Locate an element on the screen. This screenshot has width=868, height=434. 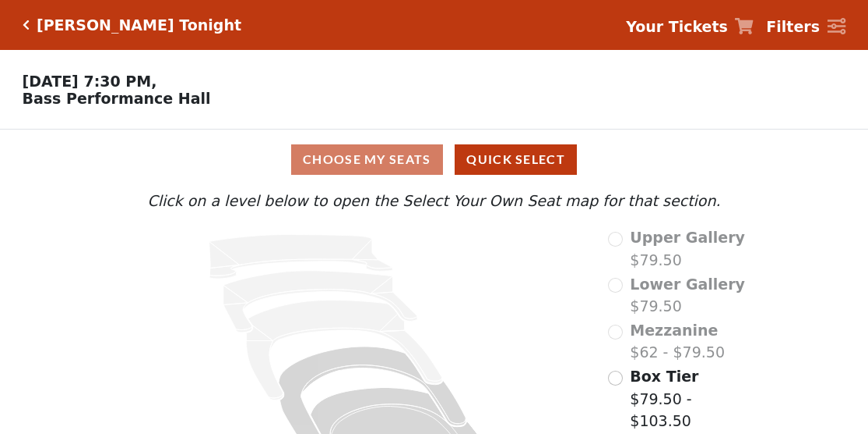
p: Click on a level below to open the Select Your Own Seat map for that section. is located at coordinates (434, 201).